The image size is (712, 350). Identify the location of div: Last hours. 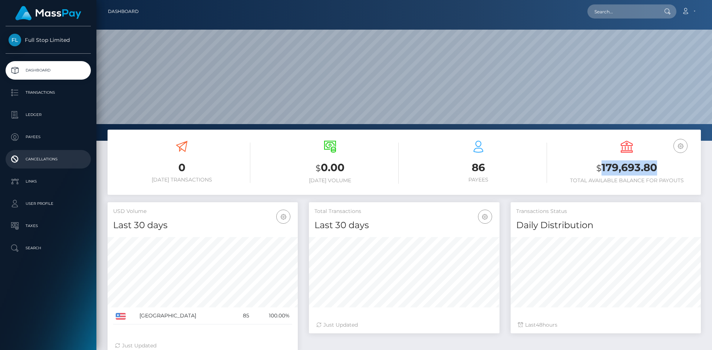
(606, 325).